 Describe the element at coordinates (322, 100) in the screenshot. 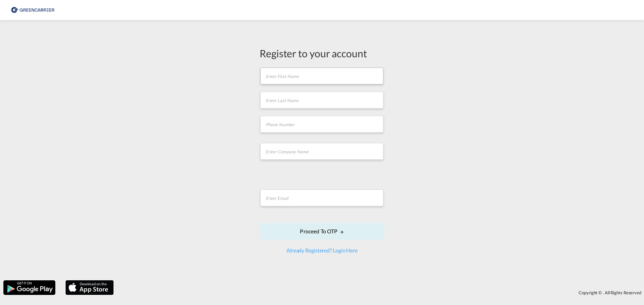

I see `input: Enter Last Name` at that location.